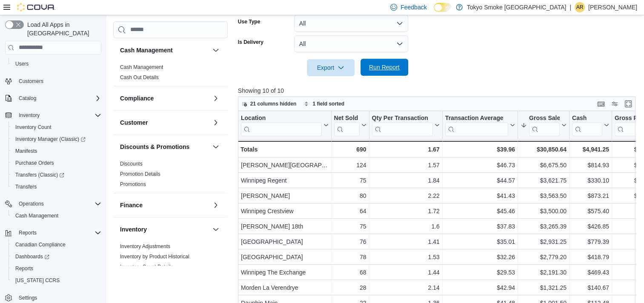 The height and width of the screenshot is (303, 644). What do you see at coordinates (544, 149) in the screenshot?
I see `div: $30,850.64` at bounding box center [544, 149].